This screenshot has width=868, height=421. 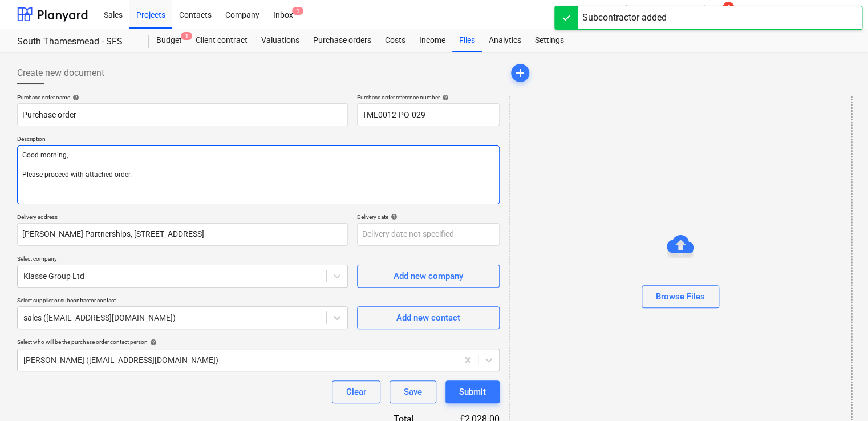 What do you see at coordinates (428, 234) in the screenshot?
I see `input: Delivery date not specified` at bounding box center [428, 234].